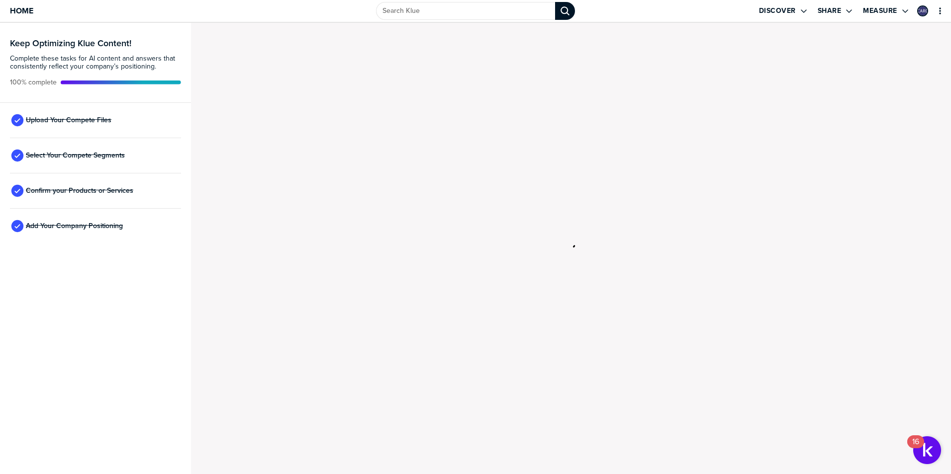 The image size is (951, 474). I want to click on span: Select Your Compete Segments, so click(75, 156).